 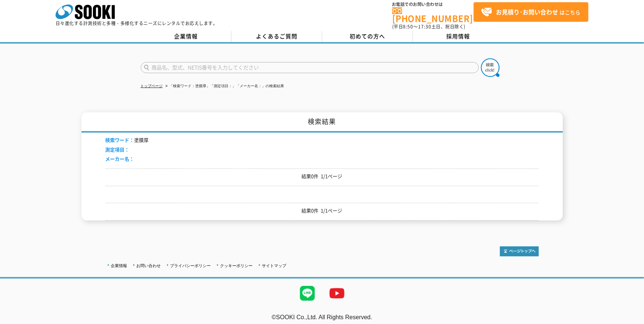 I want to click on img: LINE, so click(x=308, y=294).